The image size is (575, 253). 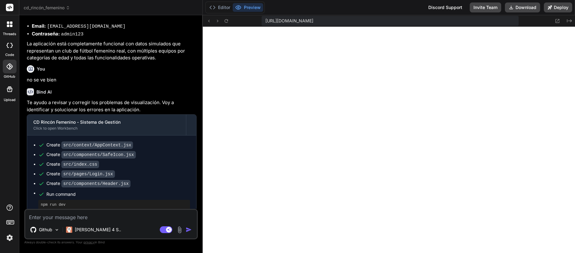 I want to click on div: Discord Support, so click(x=445, y=7).